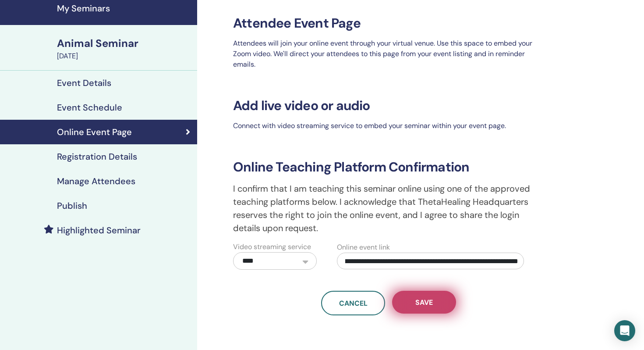  I want to click on span: Cancel, so click(353, 303).